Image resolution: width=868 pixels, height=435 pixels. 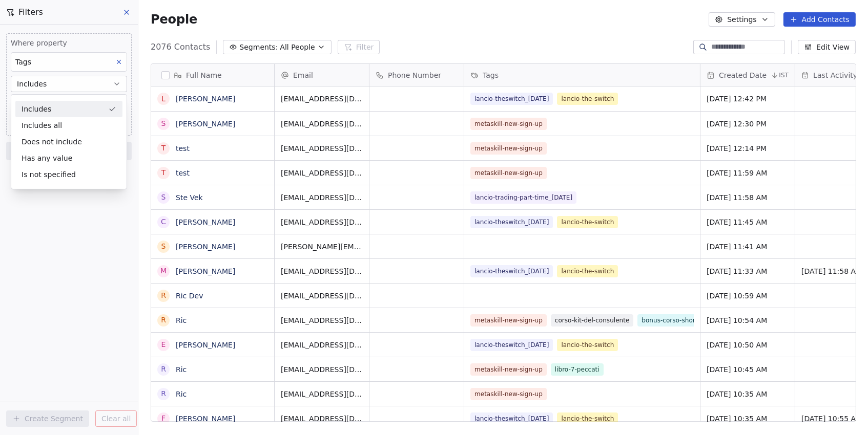 I want to click on span: Segments:, so click(x=258, y=47).